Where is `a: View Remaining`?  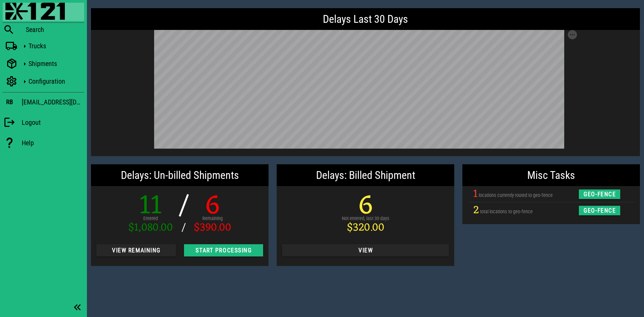 a: View Remaining is located at coordinates (136, 250).